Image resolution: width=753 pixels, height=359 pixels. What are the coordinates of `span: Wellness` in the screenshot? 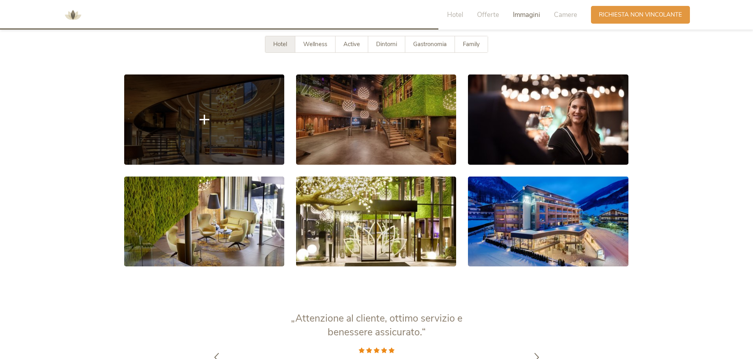 It's located at (315, 44).